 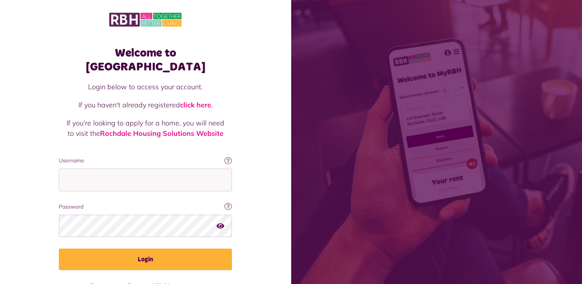 What do you see at coordinates (145, 87) in the screenshot?
I see `p: Login below to access your account.` at bounding box center [145, 87].